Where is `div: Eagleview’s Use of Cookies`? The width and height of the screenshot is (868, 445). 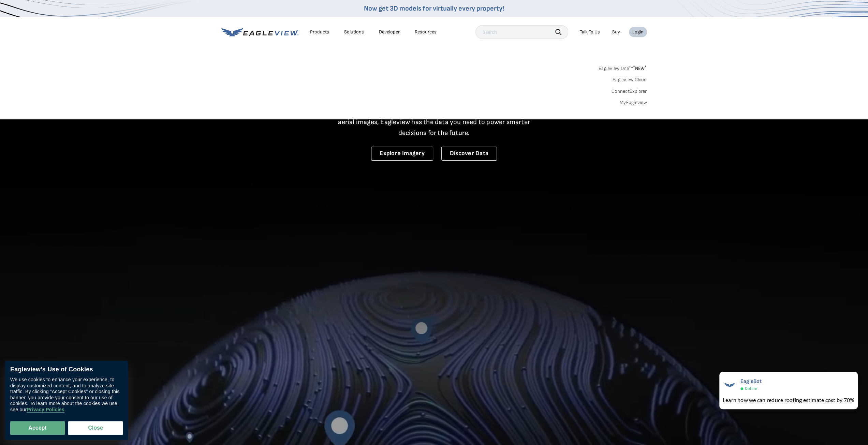 div: Eagleview’s Use of Cookies is located at coordinates (67, 369).